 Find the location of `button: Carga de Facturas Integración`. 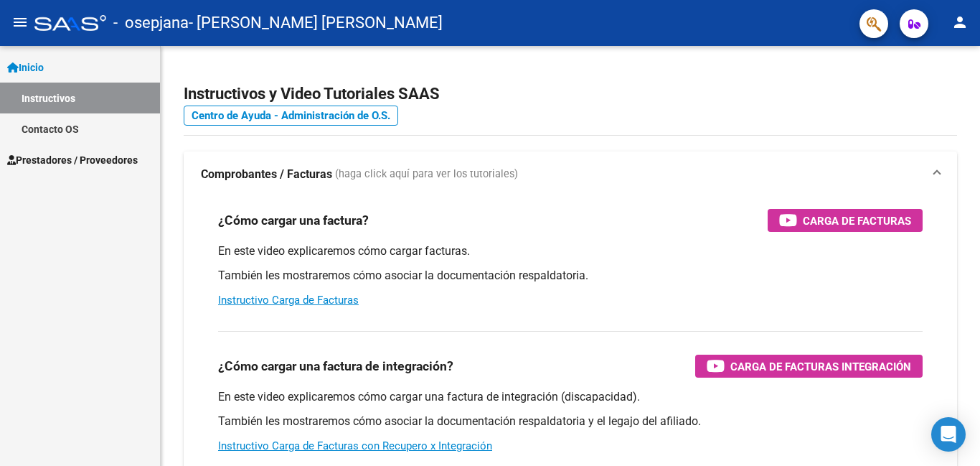

button: Carga de Facturas Integración is located at coordinates (808, 367).